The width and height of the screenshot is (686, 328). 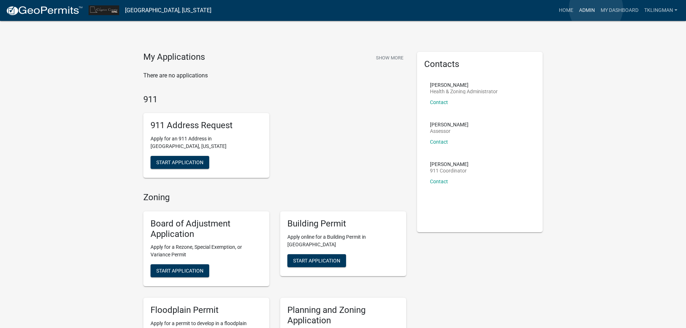 I want to click on a: Admin, so click(x=587, y=10).